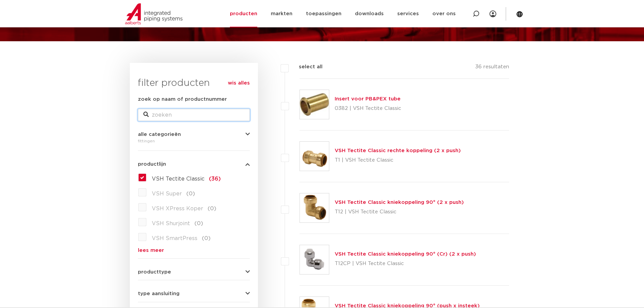 This screenshot has width=644, height=308. I want to click on button: alle categorieën, so click(194, 134).